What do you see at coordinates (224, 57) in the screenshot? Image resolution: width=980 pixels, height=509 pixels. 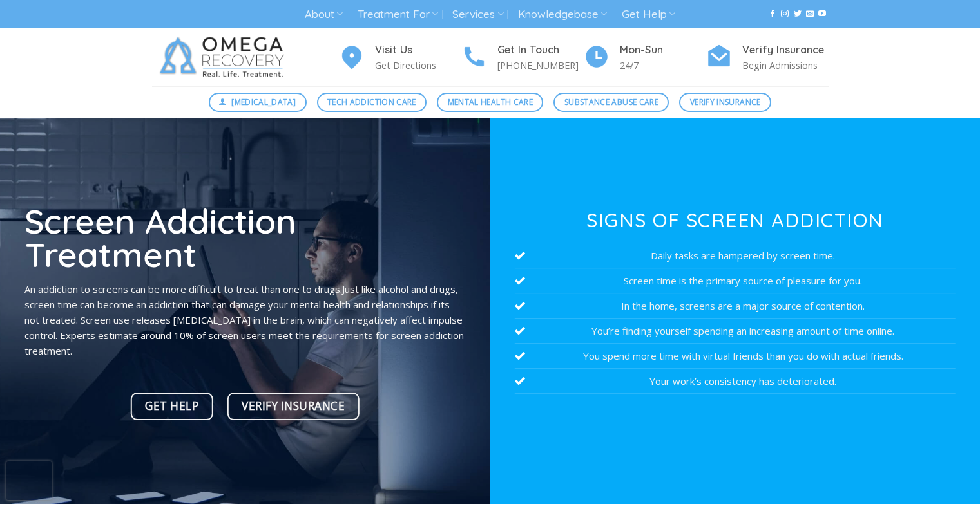 I see `img: Omega Recovery` at bounding box center [224, 57].